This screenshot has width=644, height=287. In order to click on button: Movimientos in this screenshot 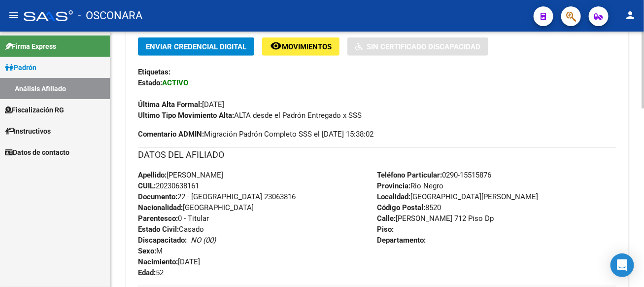, I will do `click(301, 46)`.